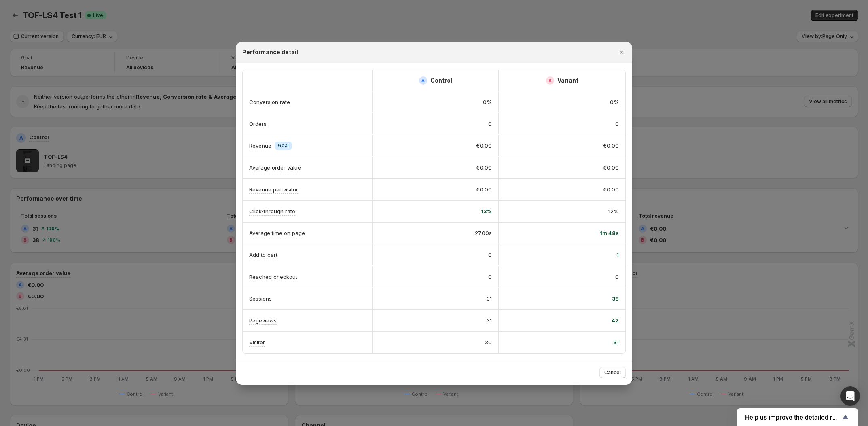 The height and width of the screenshot is (426, 868). I want to click on div: Open Intercom Messenger, so click(850, 396).